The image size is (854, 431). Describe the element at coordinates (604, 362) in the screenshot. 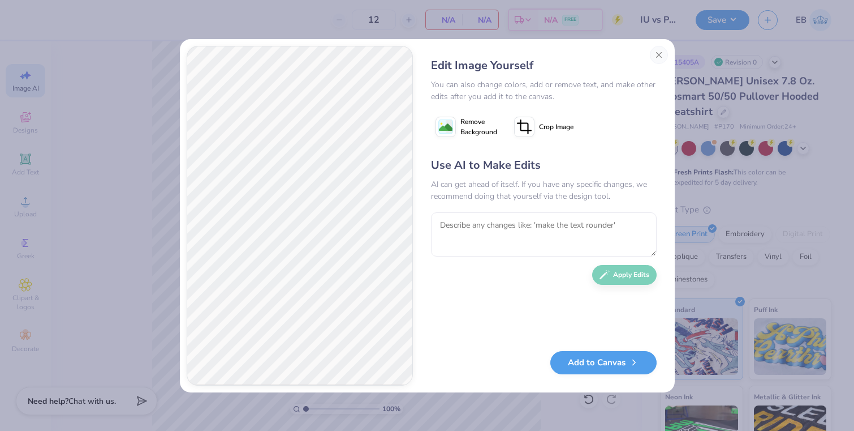

I see `button: Add to Canvas` at that location.